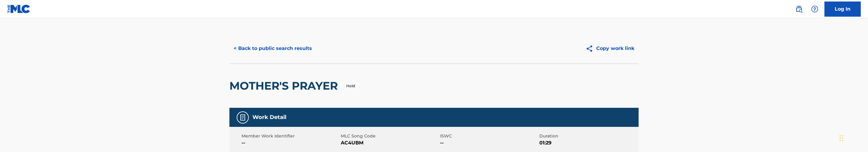 The image size is (868, 152). Describe the element at coordinates (842, 138) in the screenshot. I see `div: Drag` at that location.